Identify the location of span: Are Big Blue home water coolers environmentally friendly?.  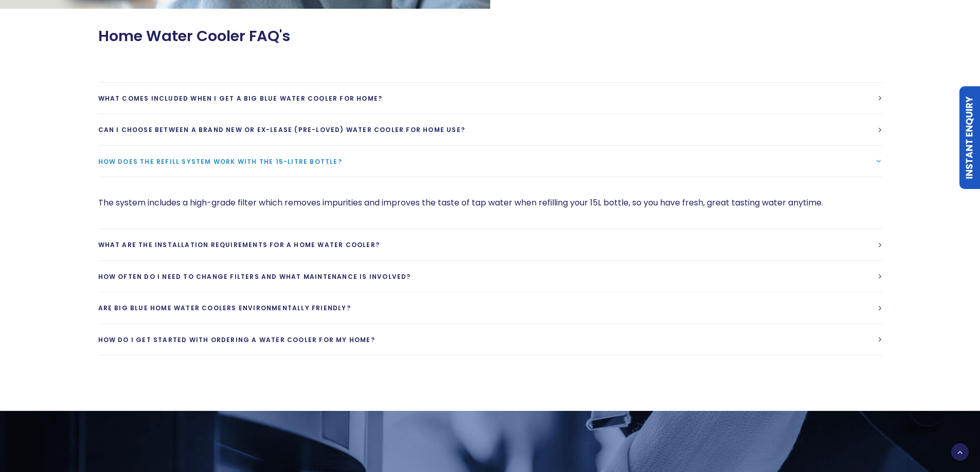
(224, 308).